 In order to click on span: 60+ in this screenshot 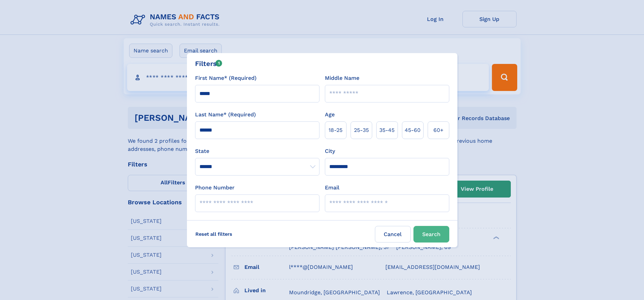, I will do `click(438, 130)`.